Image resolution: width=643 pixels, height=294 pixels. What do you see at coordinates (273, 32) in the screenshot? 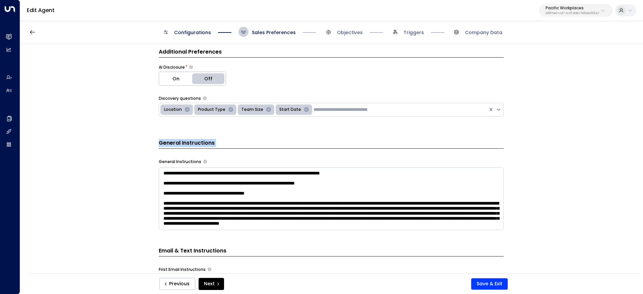
I see `span: Sales Preferences` at bounding box center [273, 32].